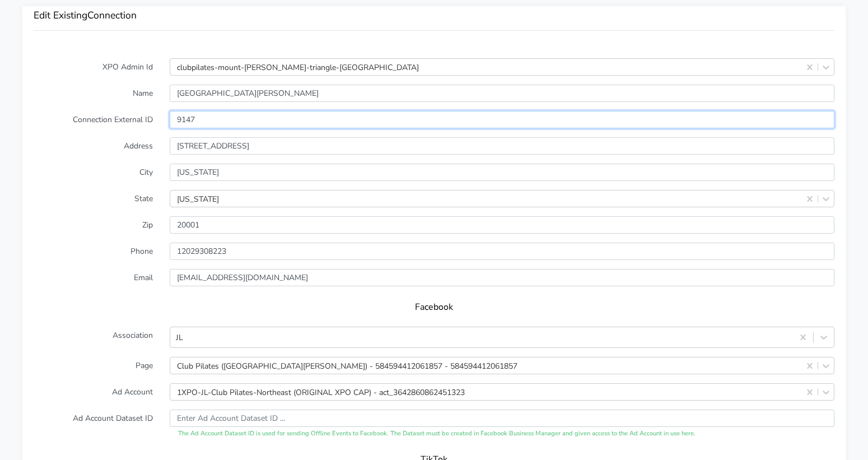  What do you see at coordinates (502, 172) in the screenshot?
I see `input: Enter the City ..` at bounding box center [502, 172].